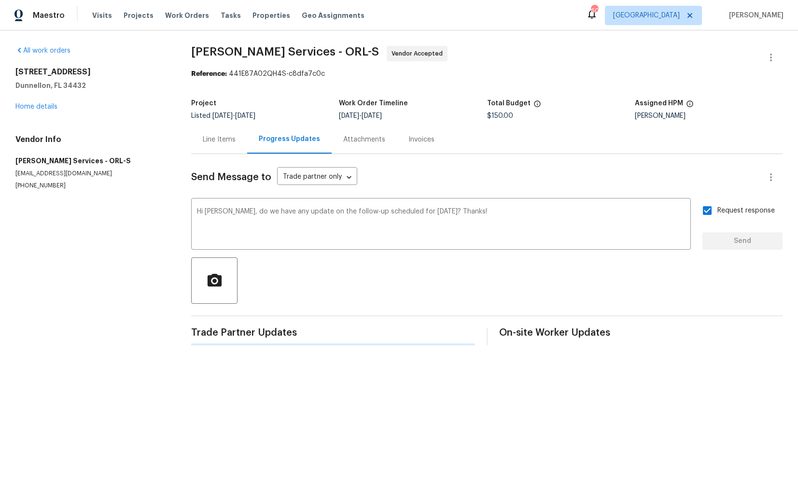  Describe the element at coordinates (49, 15) in the screenshot. I see `span: Maestro` at that location.